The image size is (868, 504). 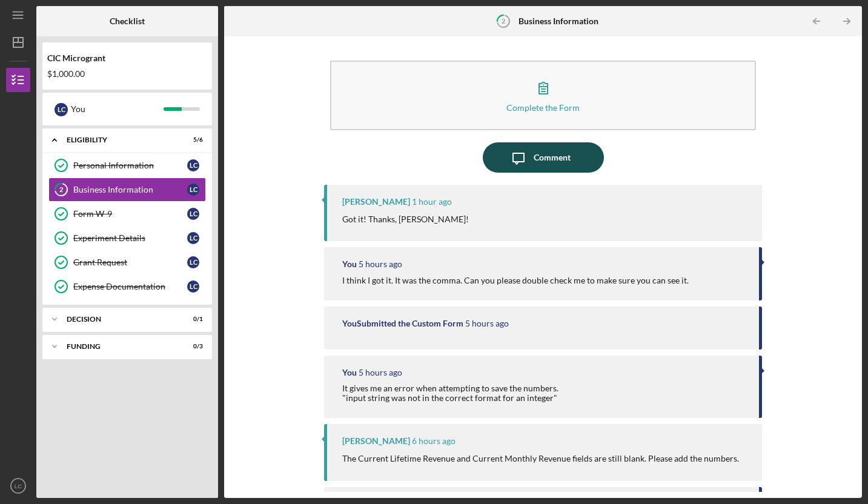 What do you see at coordinates (540, 459) in the screenshot?
I see `p: The Current Lifetime Revenue and Current Monthly Revenue fields are still blank. Please add the n...` at bounding box center [540, 459].